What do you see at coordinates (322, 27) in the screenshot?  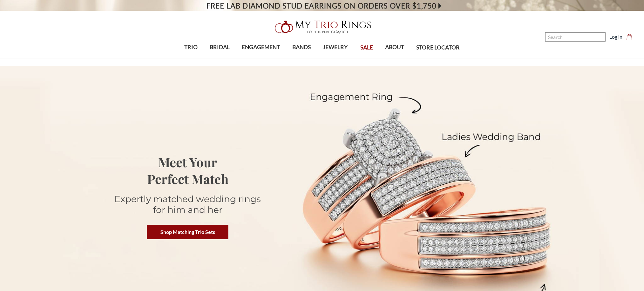 I see `a: My Trio Rings` at bounding box center [322, 27].